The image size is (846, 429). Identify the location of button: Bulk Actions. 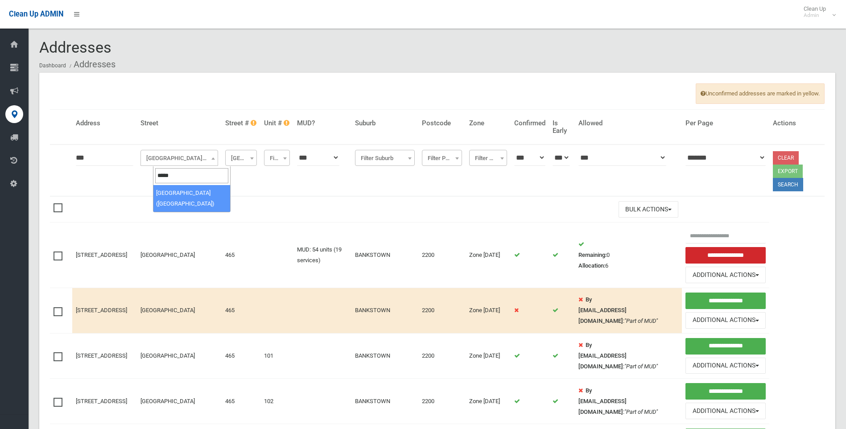
(649, 209).